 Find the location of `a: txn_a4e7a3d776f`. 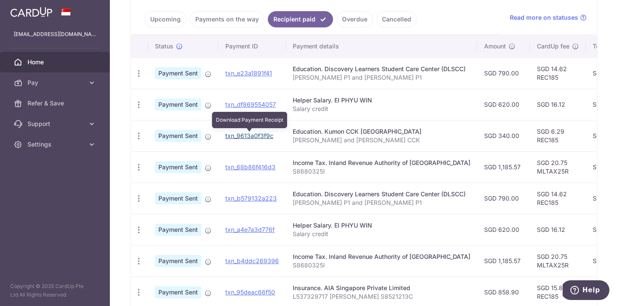

a: txn_a4e7a3d776f is located at coordinates (250, 230).